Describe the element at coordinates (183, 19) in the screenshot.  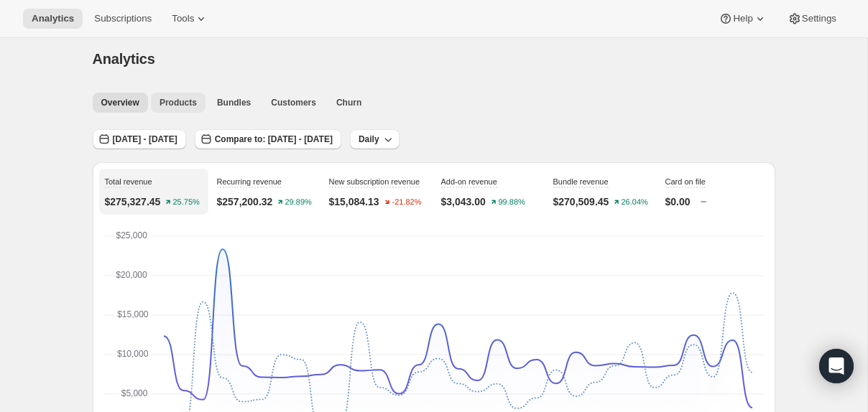
I see `span: Tools` at that location.